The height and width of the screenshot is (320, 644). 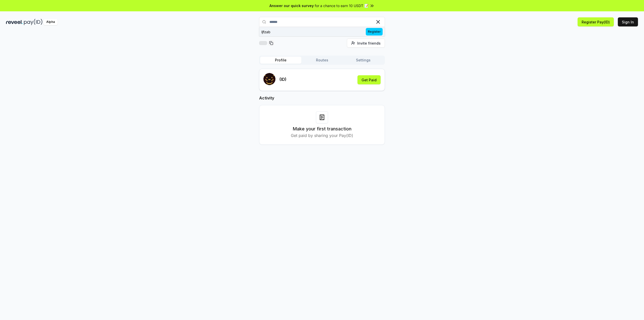 What do you see at coordinates (374, 32) in the screenshot?
I see `span: Register` at bounding box center [374, 32].